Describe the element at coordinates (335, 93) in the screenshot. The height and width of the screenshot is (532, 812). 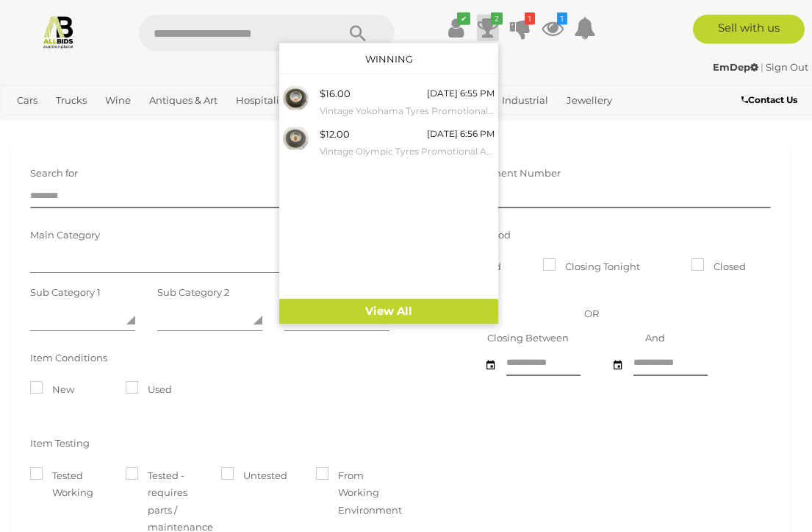
I see `div: $16.00` at that location.